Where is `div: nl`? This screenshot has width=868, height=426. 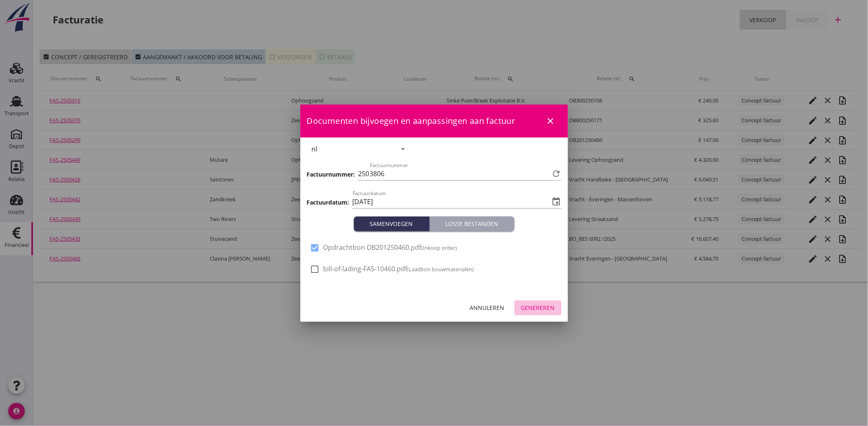 div: nl is located at coordinates (314, 149).